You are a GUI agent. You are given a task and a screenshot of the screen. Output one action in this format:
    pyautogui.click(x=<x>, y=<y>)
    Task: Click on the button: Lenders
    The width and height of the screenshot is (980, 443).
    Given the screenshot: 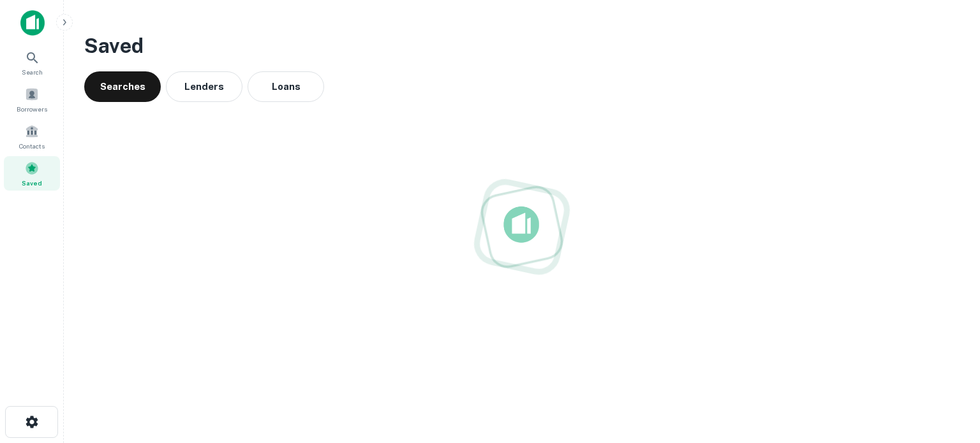 What is the action you would take?
    pyautogui.click(x=204, y=87)
    